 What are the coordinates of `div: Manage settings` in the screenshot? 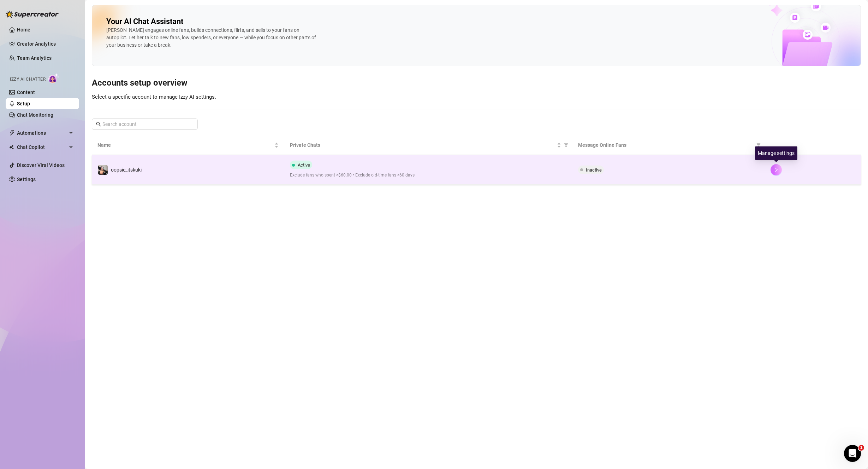 It's located at (776, 153).